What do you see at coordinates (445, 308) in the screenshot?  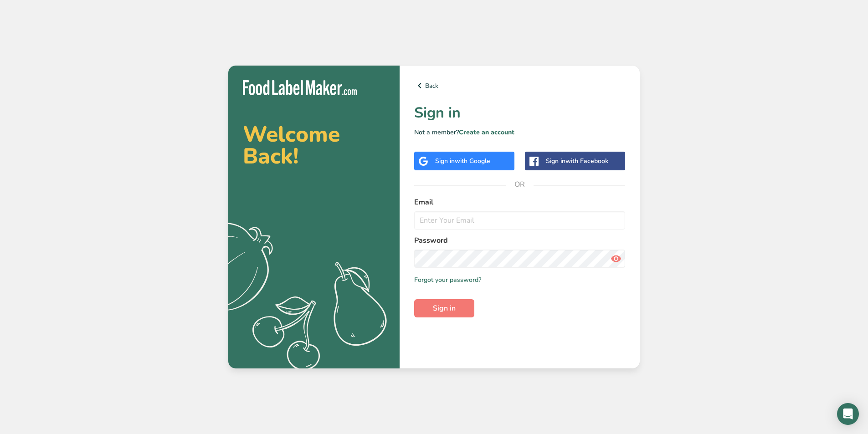 I see `span: Sign in` at bounding box center [445, 308].